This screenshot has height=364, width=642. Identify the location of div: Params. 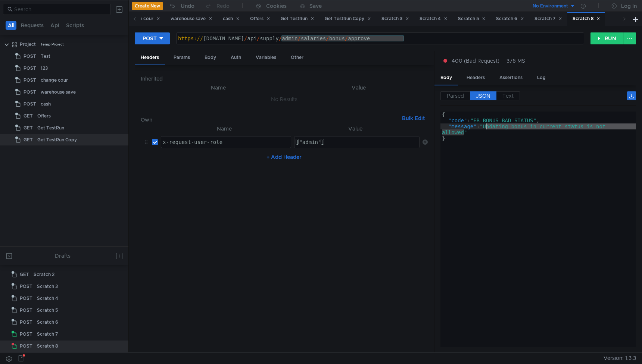
(182, 58).